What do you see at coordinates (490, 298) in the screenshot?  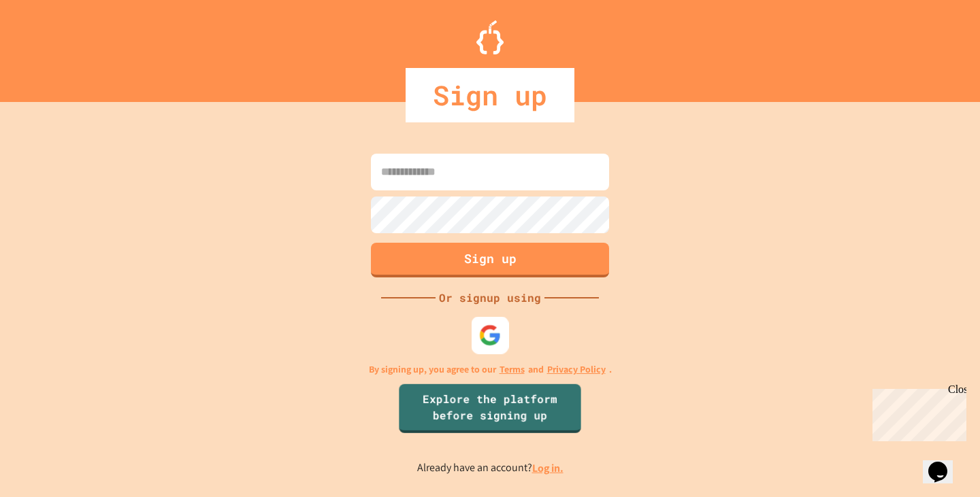 I see `div: Or signup using` at bounding box center [490, 298].